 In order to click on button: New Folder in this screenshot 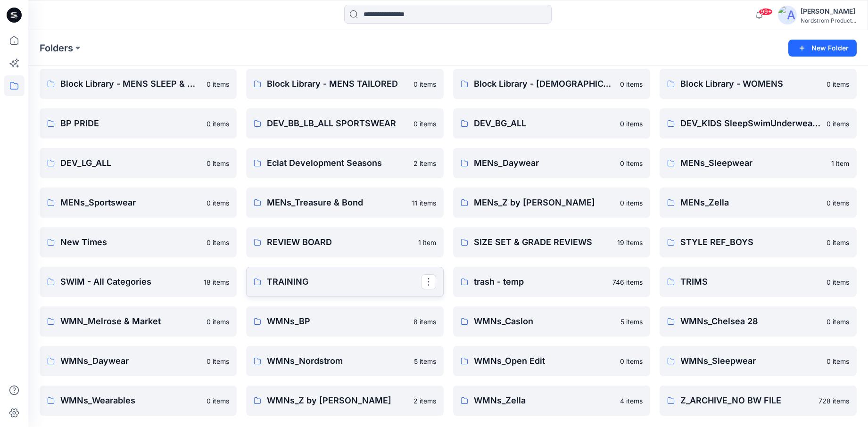, I will do `click(822, 48)`.